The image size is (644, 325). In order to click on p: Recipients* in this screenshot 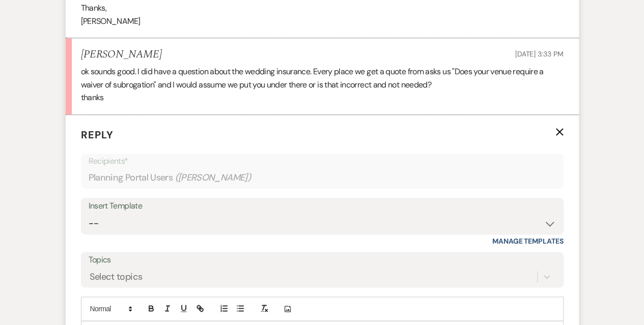, I will do `click(322, 161)`.